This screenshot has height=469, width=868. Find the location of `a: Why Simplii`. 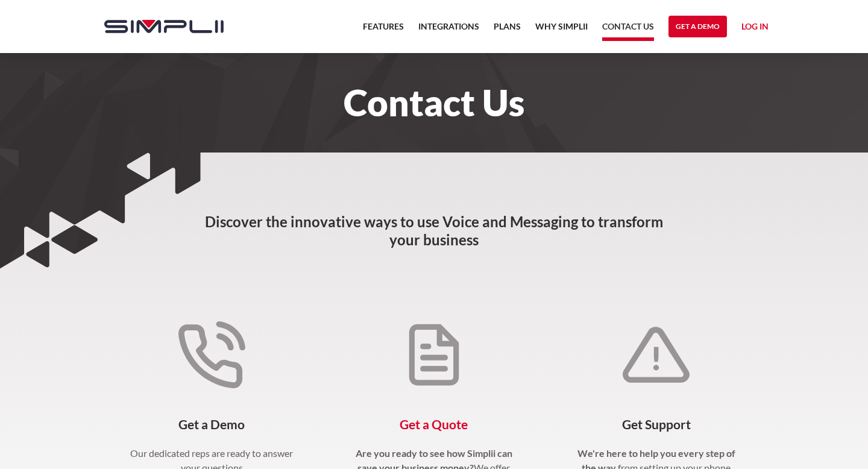

a: Why Simplii is located at coordinates (561, 30).